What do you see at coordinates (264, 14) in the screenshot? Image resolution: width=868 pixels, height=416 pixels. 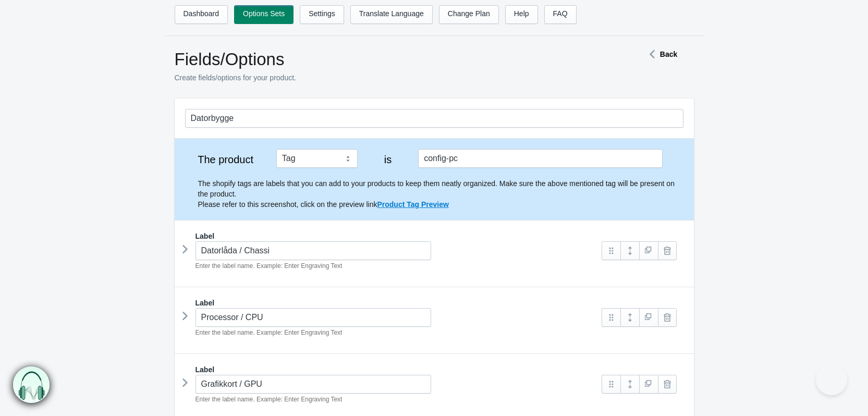 I see `a: Options Sets` at bounding box center [264, 14].